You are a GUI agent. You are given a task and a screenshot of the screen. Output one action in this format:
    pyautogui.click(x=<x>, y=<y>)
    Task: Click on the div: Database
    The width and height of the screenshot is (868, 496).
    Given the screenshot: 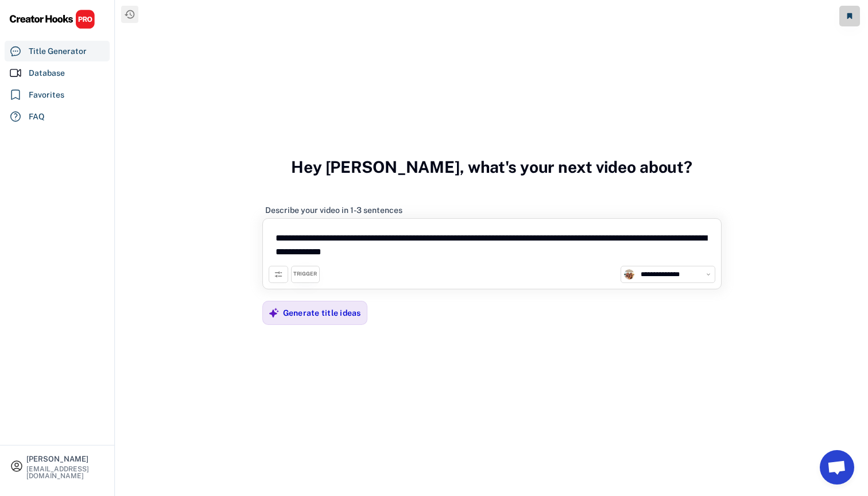 What is the action you would take?
    pyautogui.click(x=46, y=73)
    